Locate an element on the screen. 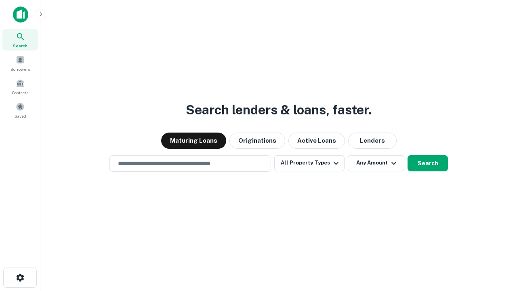 This screenshot has width=517, height=291. button: Any Amount is located at coordinates (376, 163).